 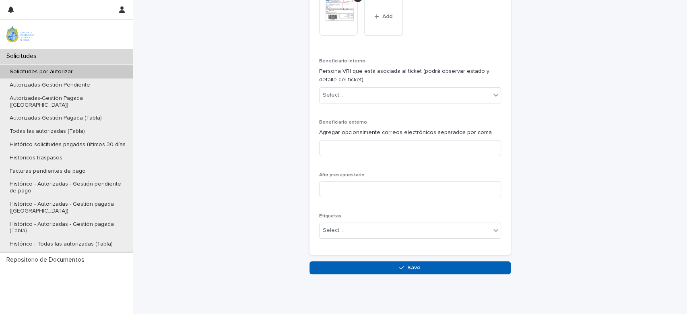 I want to click on p: Autorizadas-Gestión Pendiente, so click(x=50, y=85).